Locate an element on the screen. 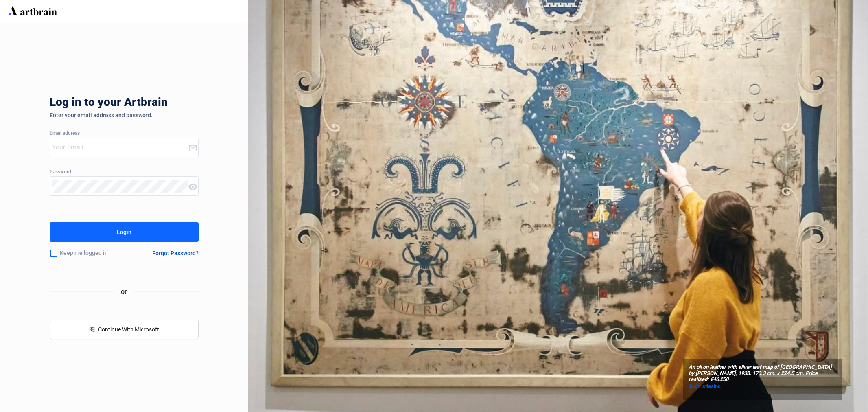  div: Login is located at coordinates (124, 232).